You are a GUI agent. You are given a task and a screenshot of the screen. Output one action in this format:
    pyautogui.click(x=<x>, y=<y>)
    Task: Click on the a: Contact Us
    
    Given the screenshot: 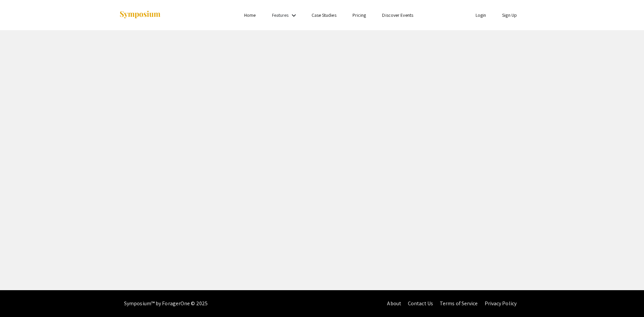 What is the action you would take?
    pyautogui.click(x=420, y=304)
    